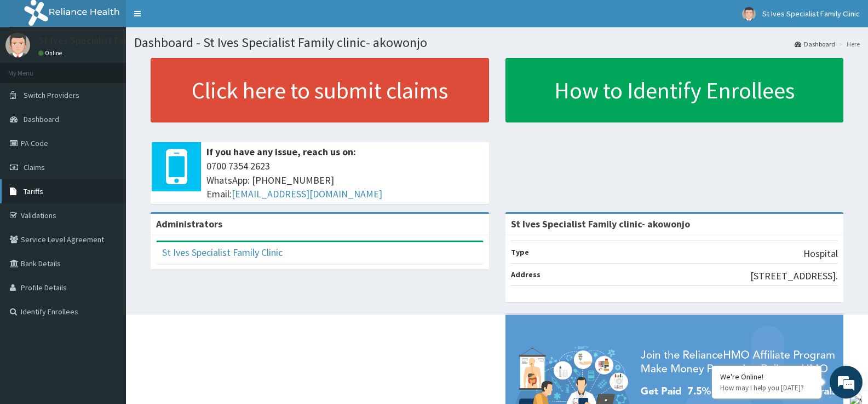 This screenshot has height=404, width=868. What do you see at coordinates (107, 299) in the screenshot?
I see `textarea: Type your message and hit 'Enter'` at bounding box center [107, 299].